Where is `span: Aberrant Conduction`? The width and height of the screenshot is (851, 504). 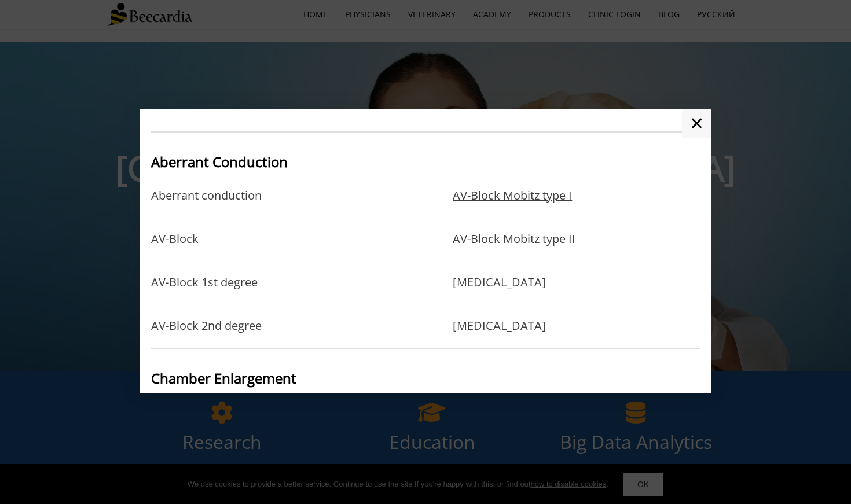 span: Aberrant Conduction is located at coordinates (219, 161).